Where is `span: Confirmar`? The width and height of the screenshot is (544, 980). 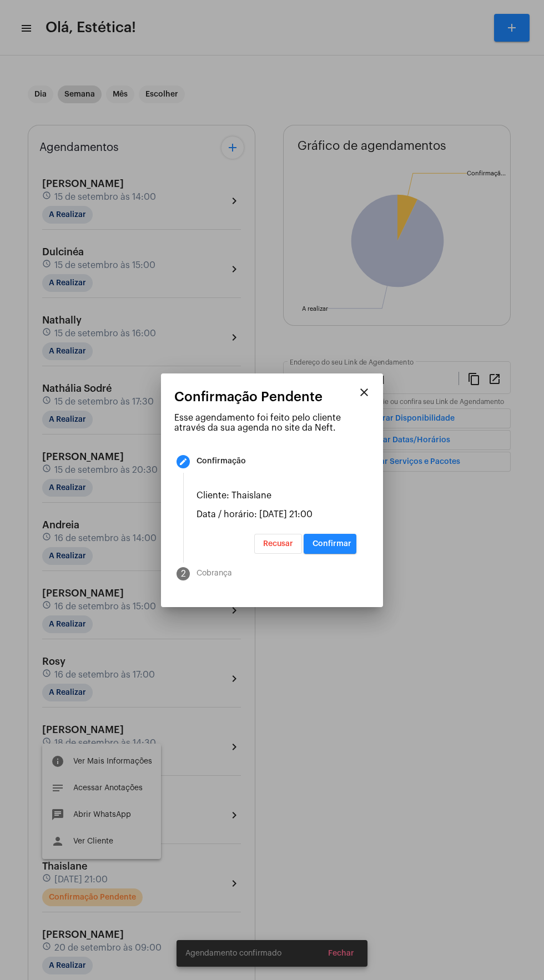
span: Confirmar is located at coordinates (332, 544).